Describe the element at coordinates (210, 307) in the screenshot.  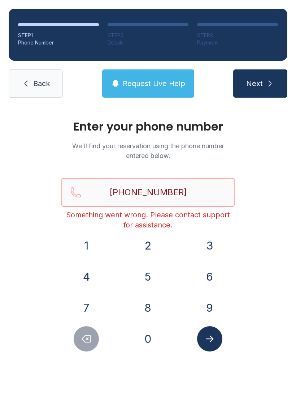
I see `button: 9` at that location.